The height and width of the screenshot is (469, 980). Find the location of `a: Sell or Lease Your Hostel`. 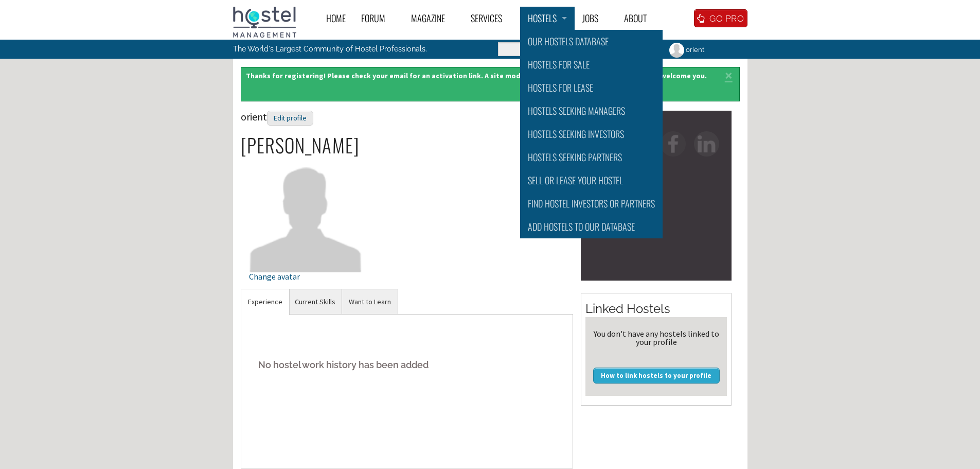

a: Sell or Lease Your Hostel is located at coordinates (591, 180).